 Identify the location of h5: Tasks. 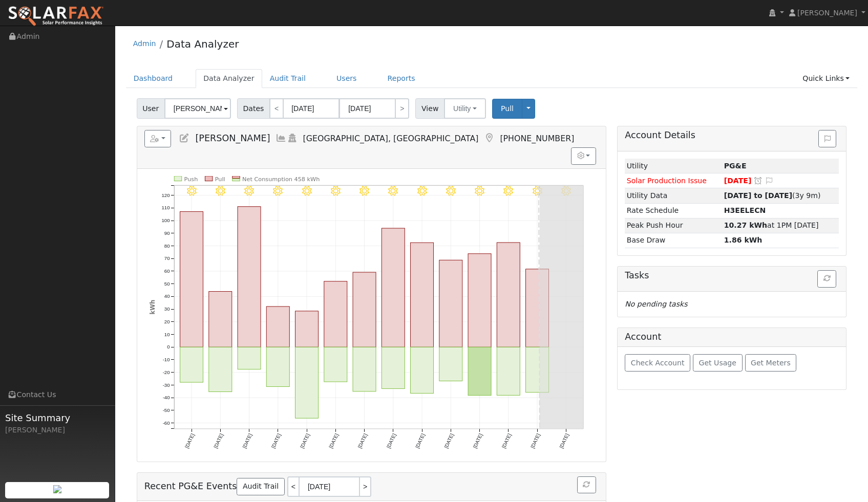
(731, 275).